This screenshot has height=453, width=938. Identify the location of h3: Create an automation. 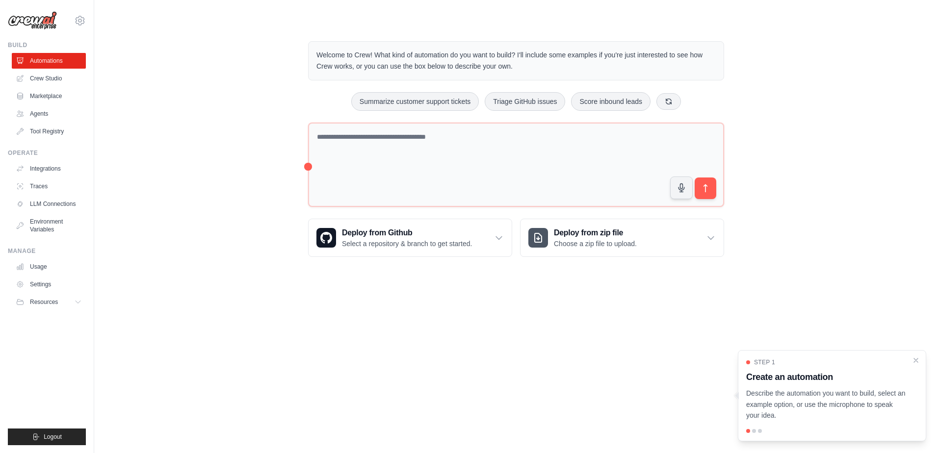
(826, 377).